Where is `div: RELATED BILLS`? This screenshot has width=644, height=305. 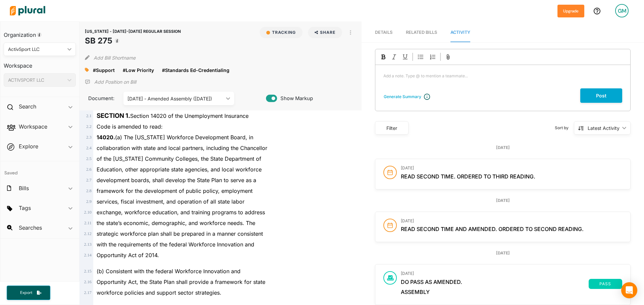
div: RELATED BILLS is located at coordinates (422, 32).